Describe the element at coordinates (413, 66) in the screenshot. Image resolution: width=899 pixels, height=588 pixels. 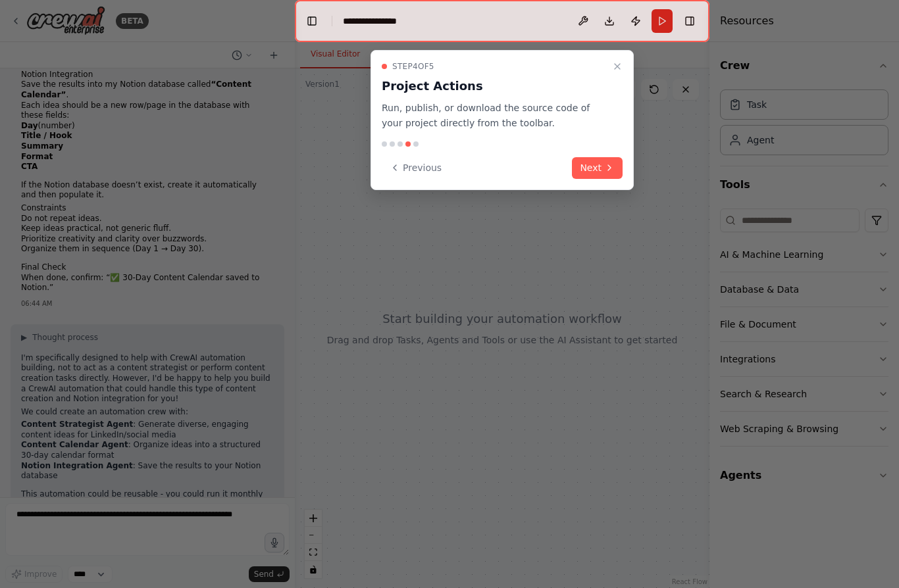
I see `span: Step 4 of 5` at that location.